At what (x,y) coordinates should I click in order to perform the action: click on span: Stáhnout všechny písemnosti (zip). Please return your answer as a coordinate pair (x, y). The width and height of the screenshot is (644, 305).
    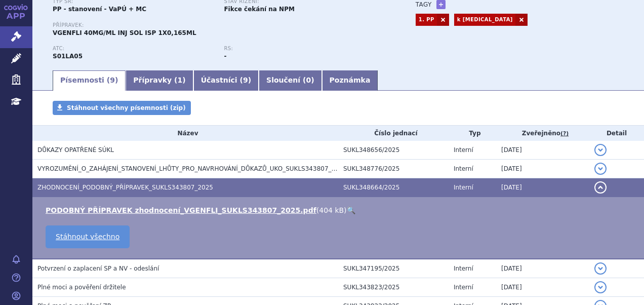
    Looking at the image, I should click on (126, 108).